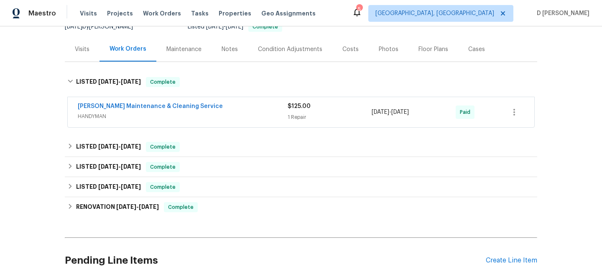  I want to click on div: Costs, so click(351, 49).